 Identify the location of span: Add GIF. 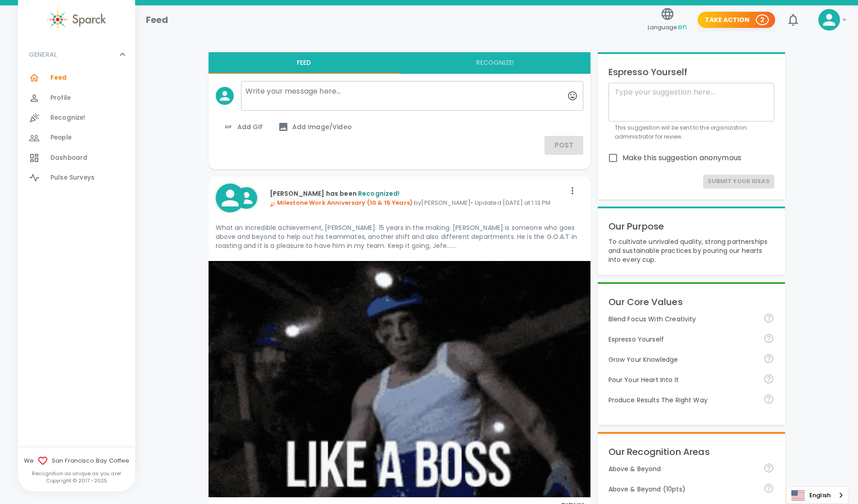
(243, 127).